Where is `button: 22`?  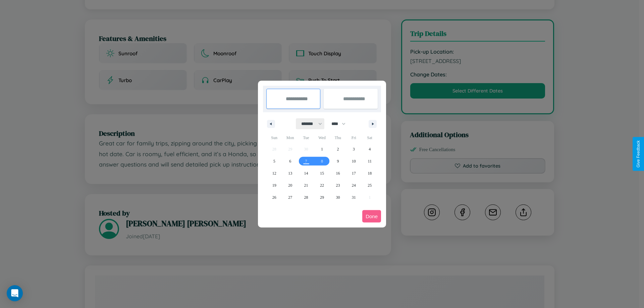
button: 22 is located at coordinates (321, 185).